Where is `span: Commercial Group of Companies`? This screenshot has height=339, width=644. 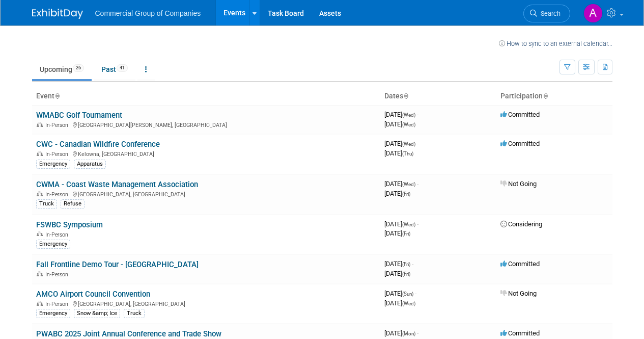 span: Commercial Group of Companies is located at coordinates (148, 13).